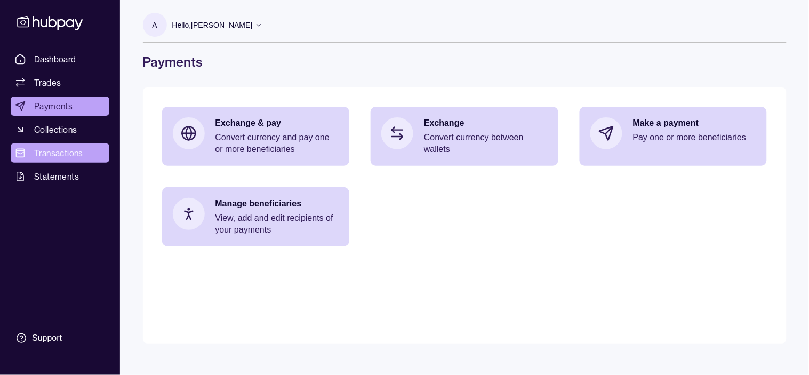  I want to click on span: Collections, so click(55, 130).